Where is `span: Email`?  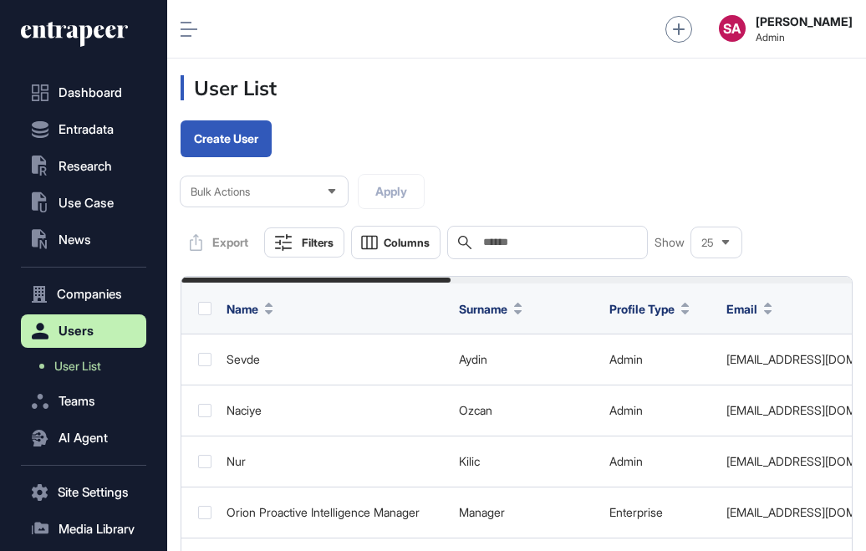
span: Email is located at coordinates (742, 308).